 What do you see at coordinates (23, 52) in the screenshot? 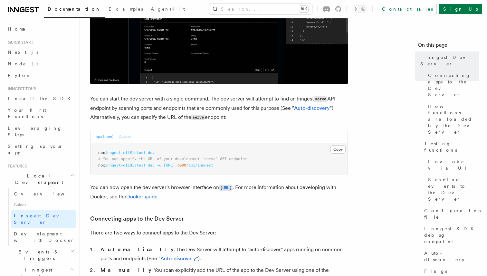
I see `span: Next.js` at bounding box center [23, 52].